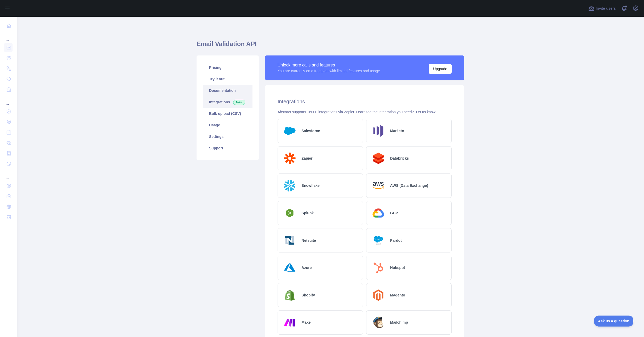 The image size is (644, 337). Describe the element at coordinates (365, 112) in the screenshot. I see `div: Abstract supports +6000 integrations via Zapier. Don't see the integration you need?` at that location.